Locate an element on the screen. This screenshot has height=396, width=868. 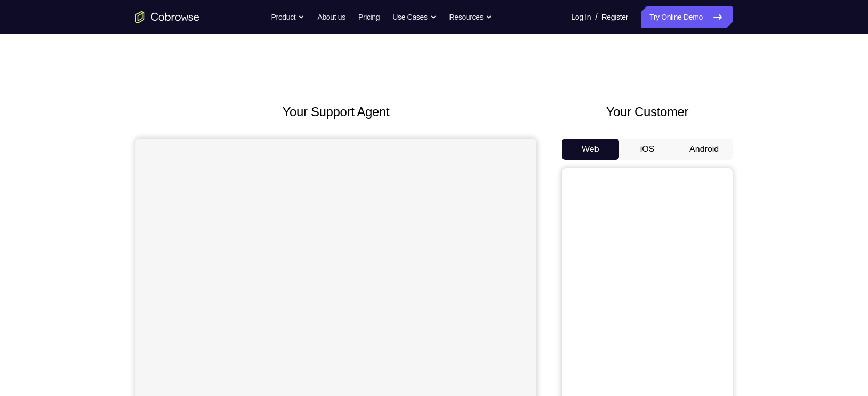
button: Product is located at coordinates (288, 17).